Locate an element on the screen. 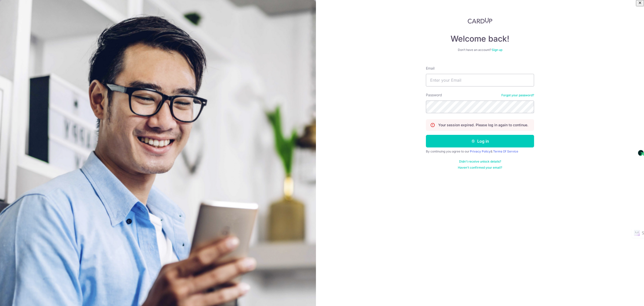 This screenshot has width=644, height=306. input: Enter your Email is located at coordinates (480, 80).